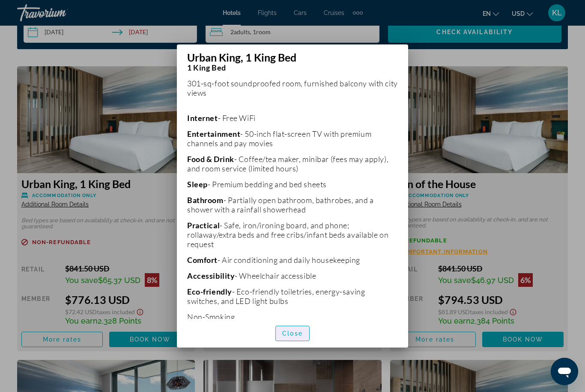 Image resolution: width=585 pixels, height=392 pixels. Describe the element at coordinates (292, 260) in the screenshot. I see `p: - Air conditioning and daily housekeeping` at that location.